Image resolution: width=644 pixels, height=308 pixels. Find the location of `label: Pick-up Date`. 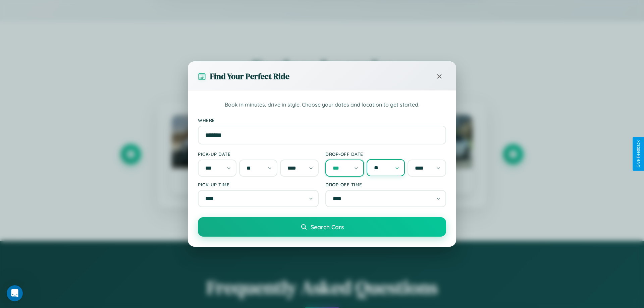

label: Pick-up Date is located at coordinates (258, 154).